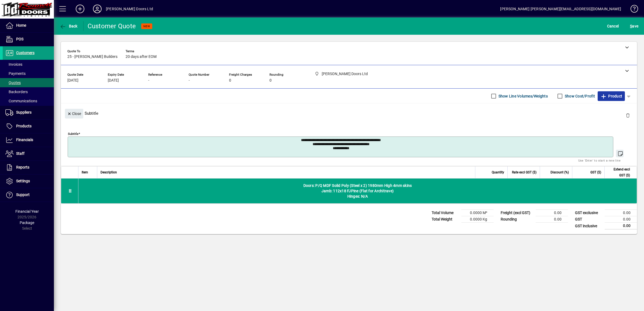 The image size is (644, 311). Describe the element at coordinates (445, 220) in the screenshot. I see `td: Total Weight` at that location.